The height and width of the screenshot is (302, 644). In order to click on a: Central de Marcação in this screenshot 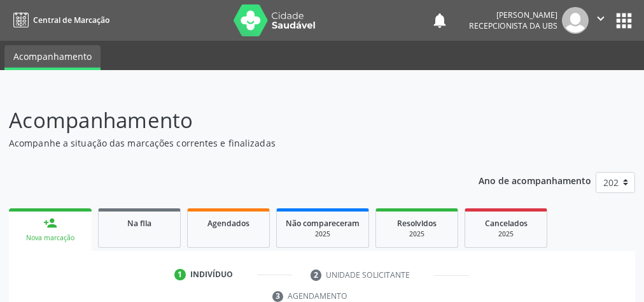, I will do `click(59, 20)`.